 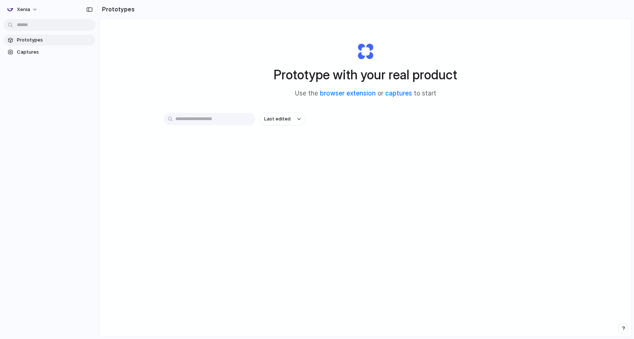 I want to click on button: Xenia, so click(x=22, y=10).